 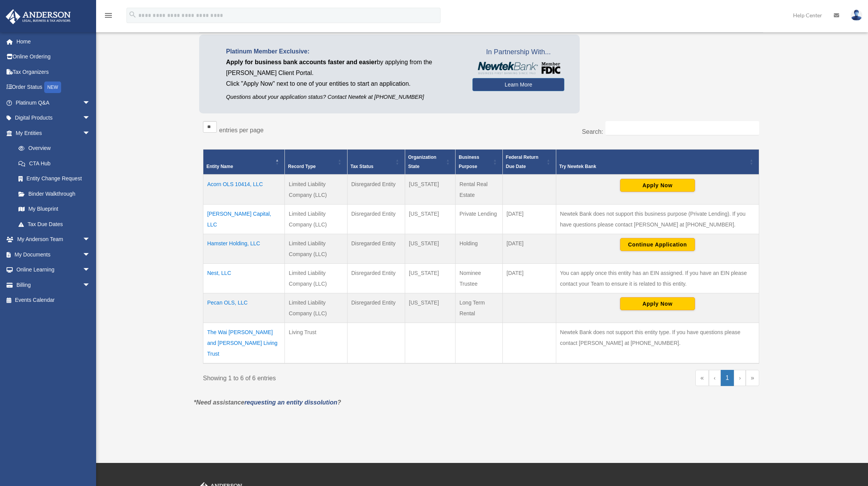 What do you see at coordinates (301, 166) in the screenshot?
I see `span: Record Type` at bounding box center [301, 166].